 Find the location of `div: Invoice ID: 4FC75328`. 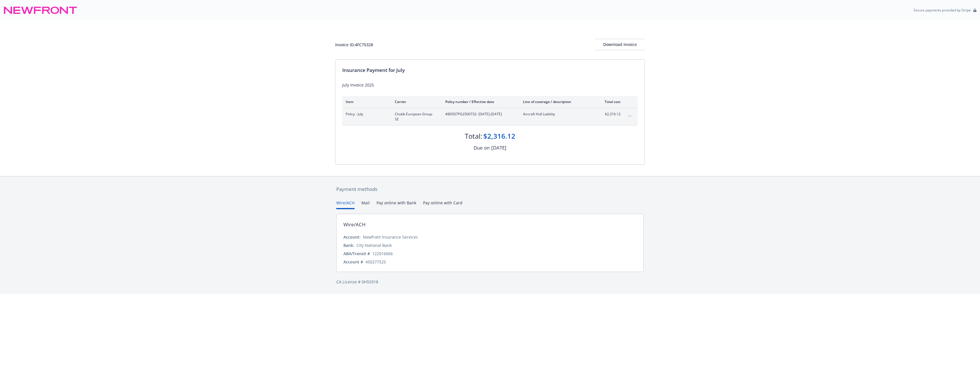

div: Invoice ID: 4FC75328 is located at coordinates (354, 45).